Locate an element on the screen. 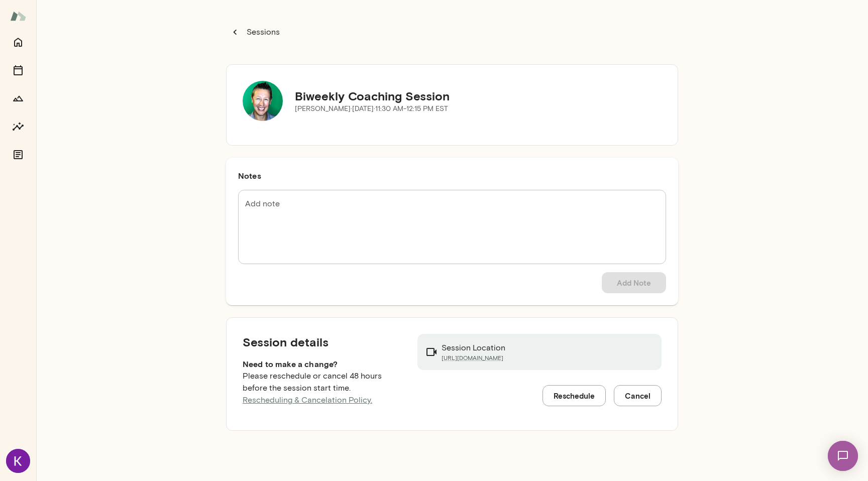 The height and width of the screenshot is (481, 868). h5: Session details is located at coordinates (322, 342).